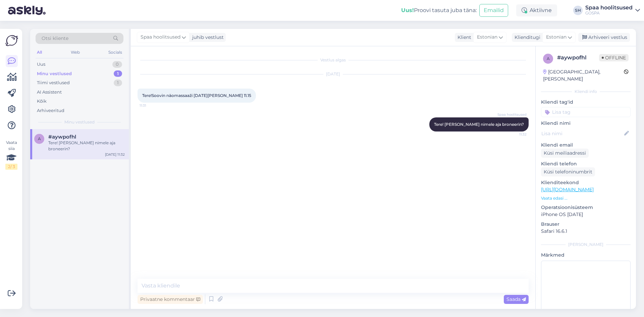 This screenshot has height=317, width=644. I want to click on span: #aywpofhl, so click(62, 137).